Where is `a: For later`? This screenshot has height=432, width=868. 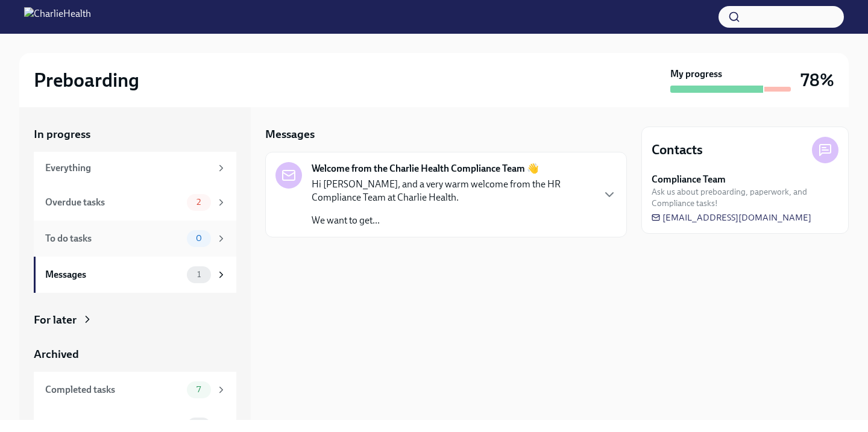 a: For later is located at coordinates (135, 321).